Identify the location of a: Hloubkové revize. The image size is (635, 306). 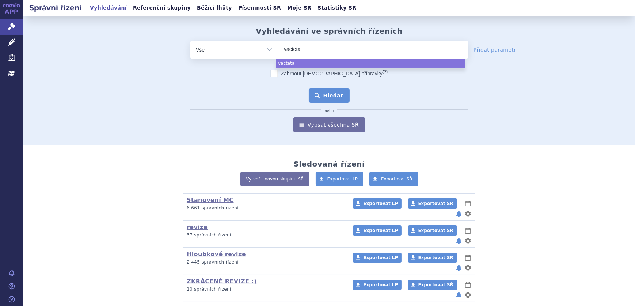
(216, 254).